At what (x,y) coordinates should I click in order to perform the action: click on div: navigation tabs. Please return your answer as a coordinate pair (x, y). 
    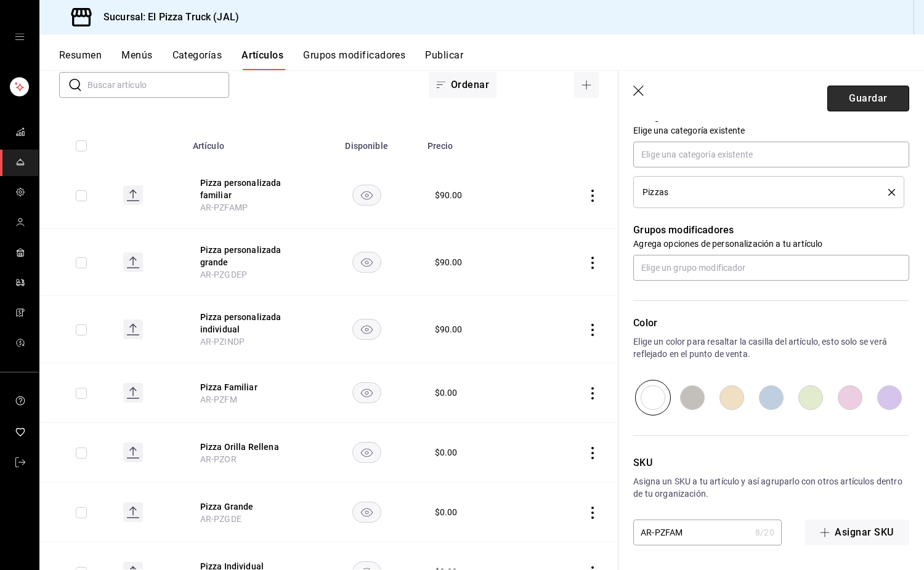
    Looking at the image, I should click on (491, 59).